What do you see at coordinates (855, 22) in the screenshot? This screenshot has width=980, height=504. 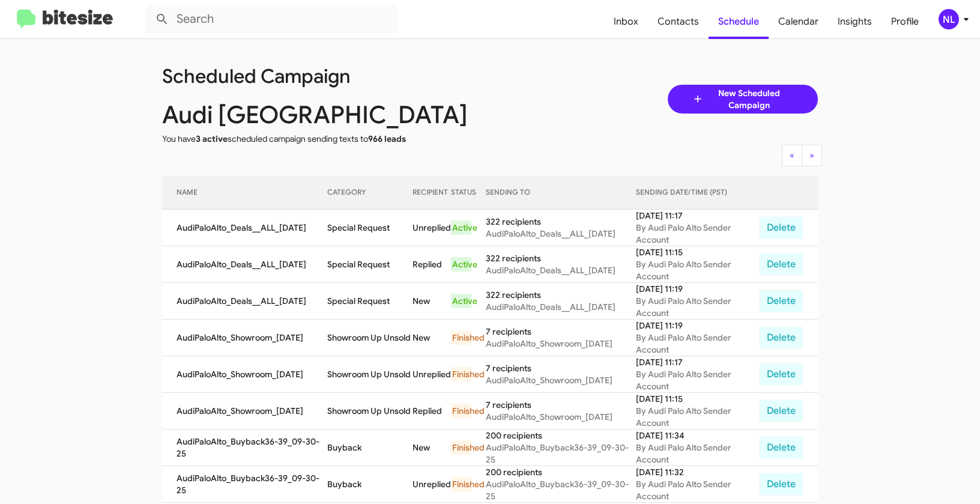 I see `a: Insights` at bounding box center [855, 22].